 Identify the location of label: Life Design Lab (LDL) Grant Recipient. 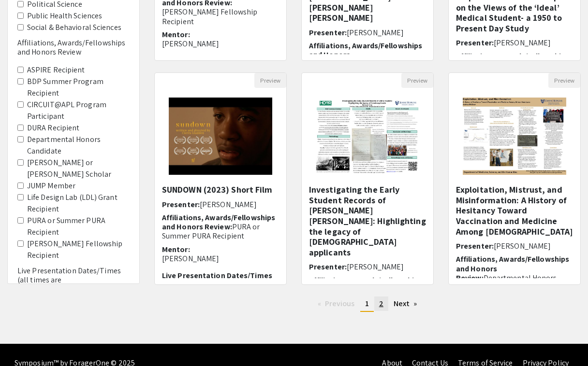
(78, 203).